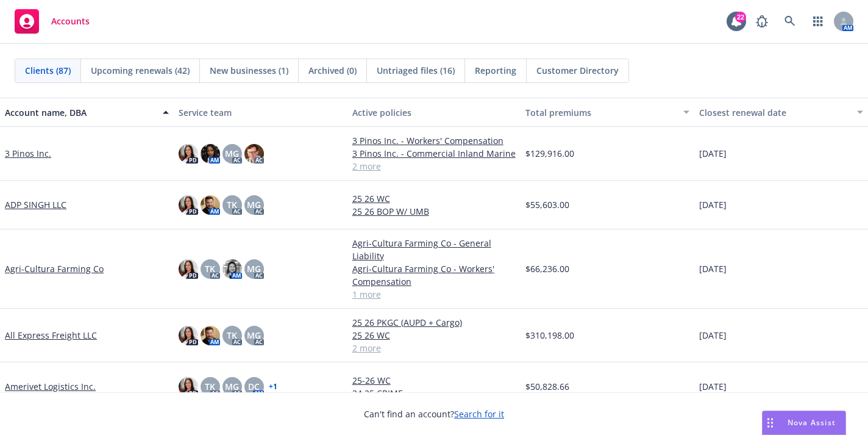 This screenshot has height=435, width=868. What do you see at coordinates (577, 70) in the screenshot?
I see `span: Customer Directory` at bounding box center [577, 70].